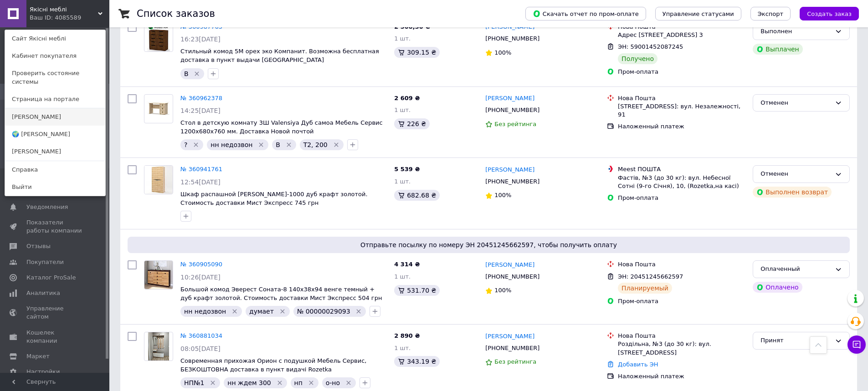 This screenshot has height=391, width=868. I want to click on span: Большой комод Эверест Соната-8 140х38х94 венге темный + дуб крафт золотой. Стоимость доставки Мис..., so click(281, 294).